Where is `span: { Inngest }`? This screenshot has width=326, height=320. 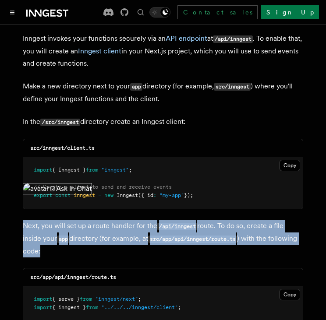
span: { Inngest } is located at coordinates (69, 170).